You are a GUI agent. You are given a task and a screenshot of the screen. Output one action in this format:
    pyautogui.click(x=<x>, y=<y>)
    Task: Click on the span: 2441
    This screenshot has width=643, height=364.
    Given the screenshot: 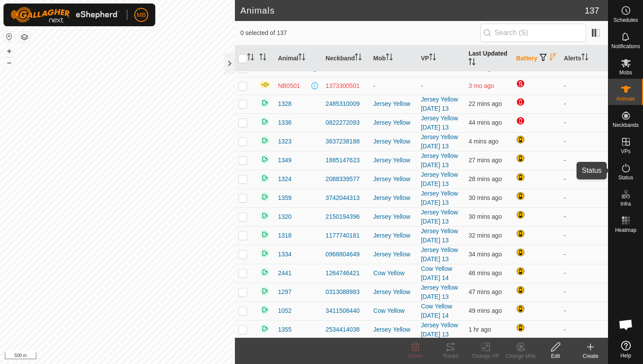 What is the action you would take?
    pyautogui.click(x=284, y=273)
    